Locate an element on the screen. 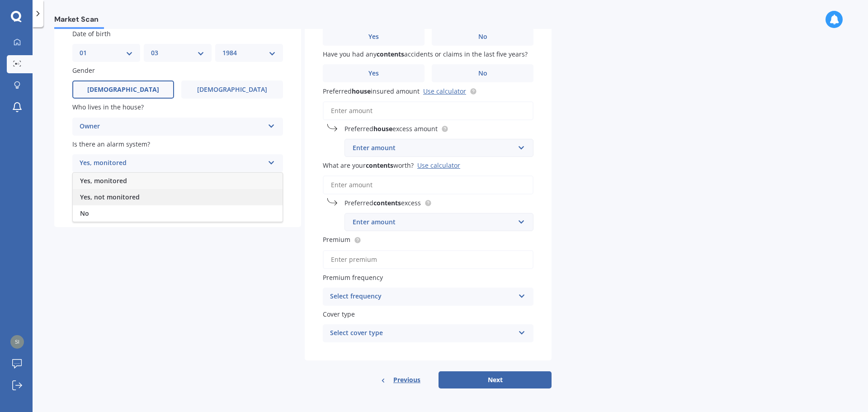 This screenshot has height=412, width=868. span: Gender is located at coordinates (83, 70).